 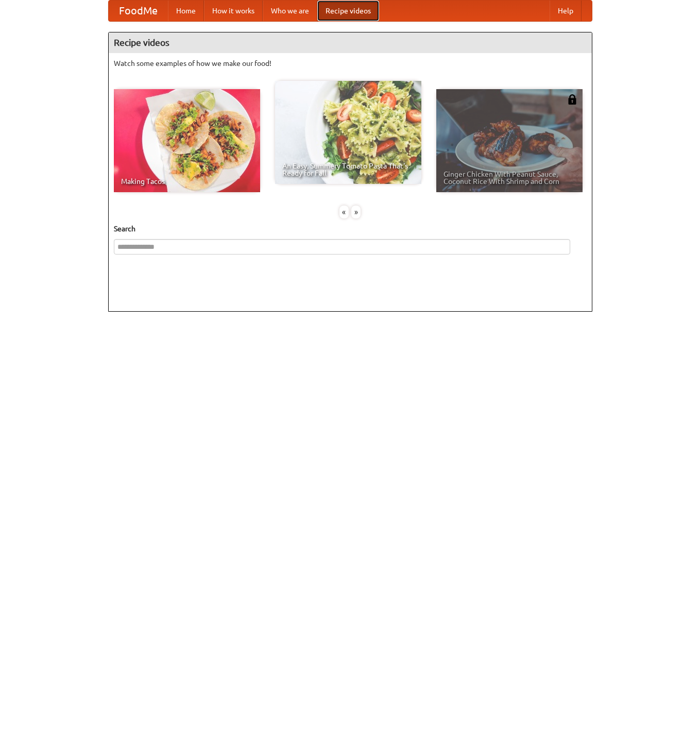 What do you see at coordinates (186, 11) in the screenshot?
I see `a: Home` at bounding box center [186, 11].